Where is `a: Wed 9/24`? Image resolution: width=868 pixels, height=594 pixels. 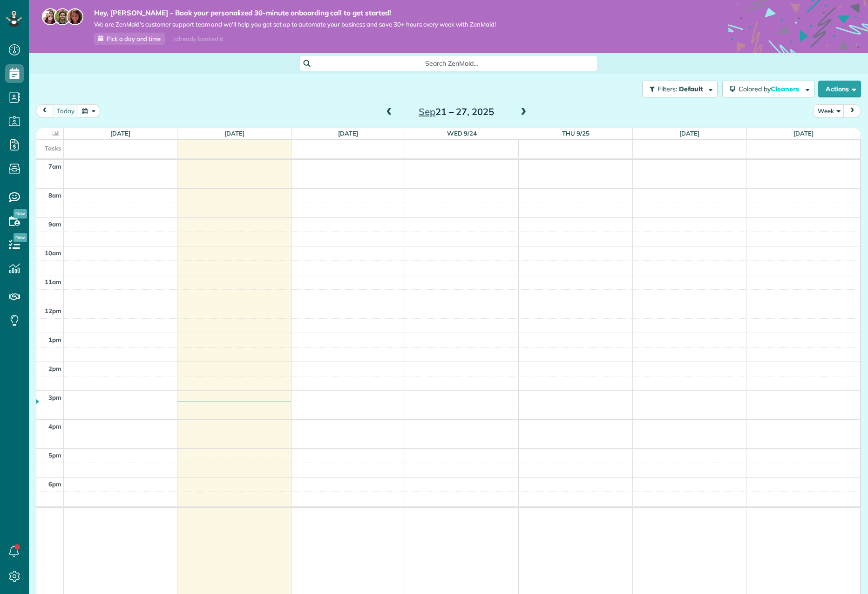 a: Wed 9/24 is located at coordinates (461, 133).